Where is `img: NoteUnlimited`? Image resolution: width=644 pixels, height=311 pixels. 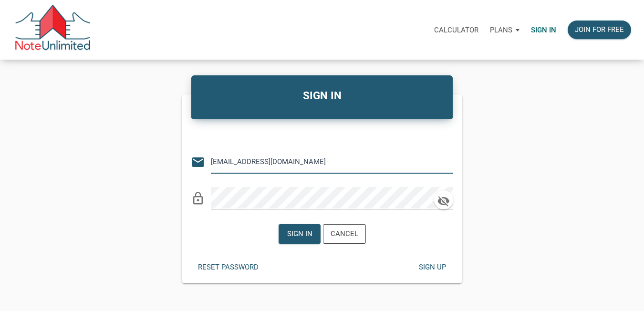 img: NoteUnlimited is located at coordinates (53, 29).